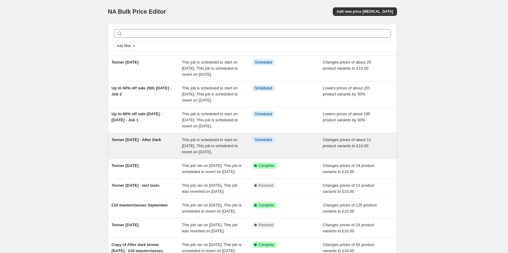  What do you see at coordinates (140, 205) in the screenshot?
I see `span: £10 masterclasses September` at bounding box center [140, 205].